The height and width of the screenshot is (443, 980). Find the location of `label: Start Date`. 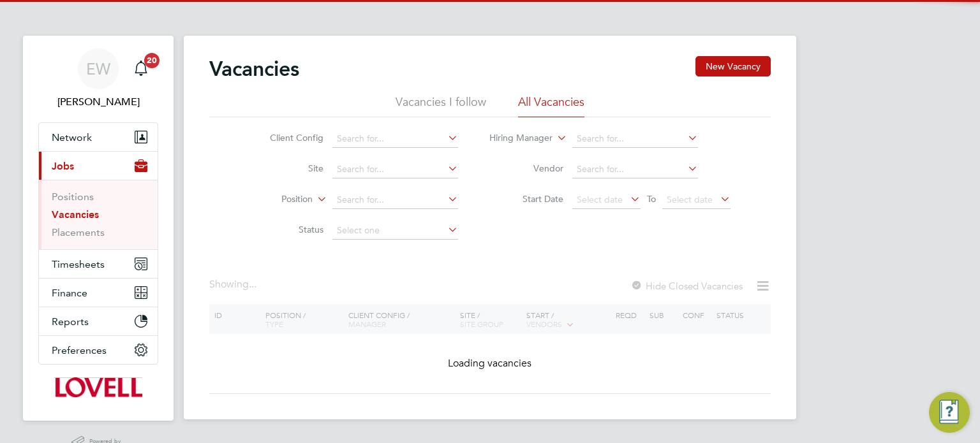

label: Start Date is located at coordinates (527, 199).